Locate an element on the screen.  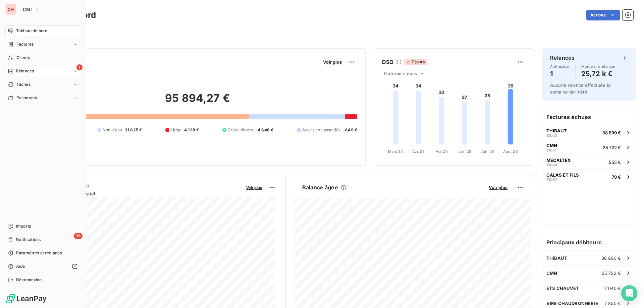
a: Tâches is located at coordinates (43, 85).